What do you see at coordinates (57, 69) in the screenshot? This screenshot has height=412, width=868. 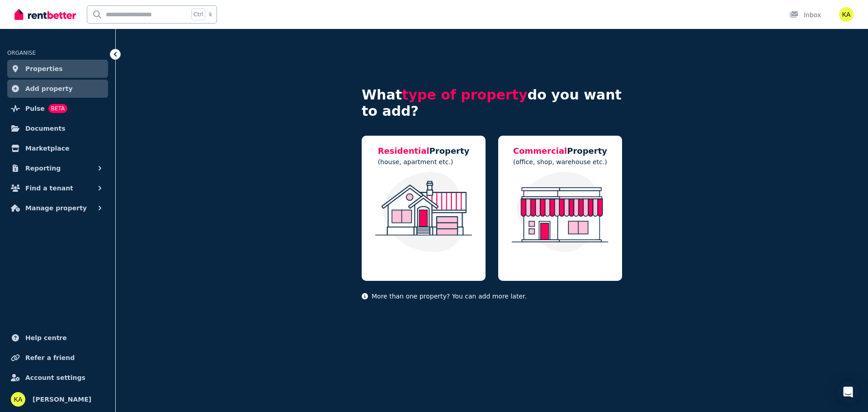 I see `a: Properties` at bounding box center [57, 69].